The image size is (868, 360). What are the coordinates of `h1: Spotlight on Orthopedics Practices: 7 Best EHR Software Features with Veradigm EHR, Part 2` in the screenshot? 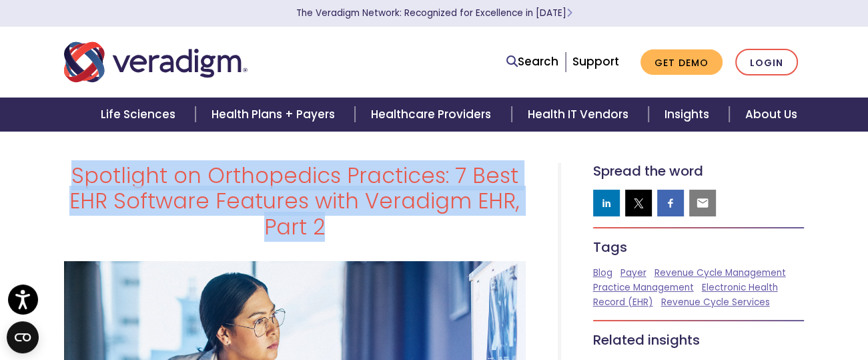 It's located at (295, 201).